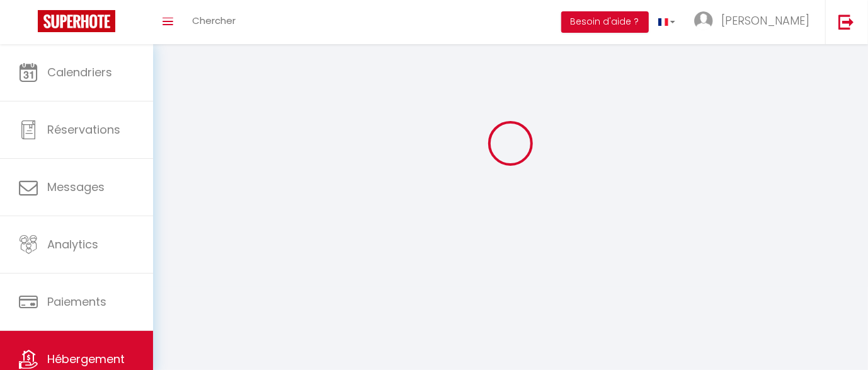  What do you see at coordinates (214, 20) in the screenshot?
I see `span: Chercher` at bounding box center [214, 20].